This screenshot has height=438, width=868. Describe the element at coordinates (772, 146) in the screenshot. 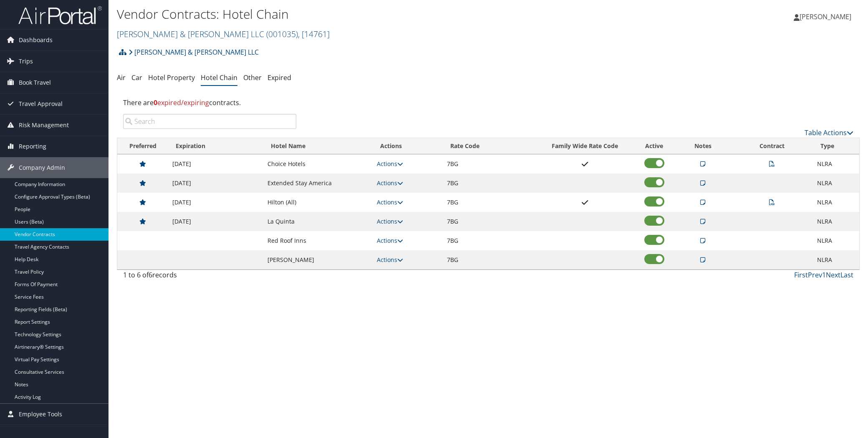

I see `th: Contract: activate to sort column ascending` at that location.